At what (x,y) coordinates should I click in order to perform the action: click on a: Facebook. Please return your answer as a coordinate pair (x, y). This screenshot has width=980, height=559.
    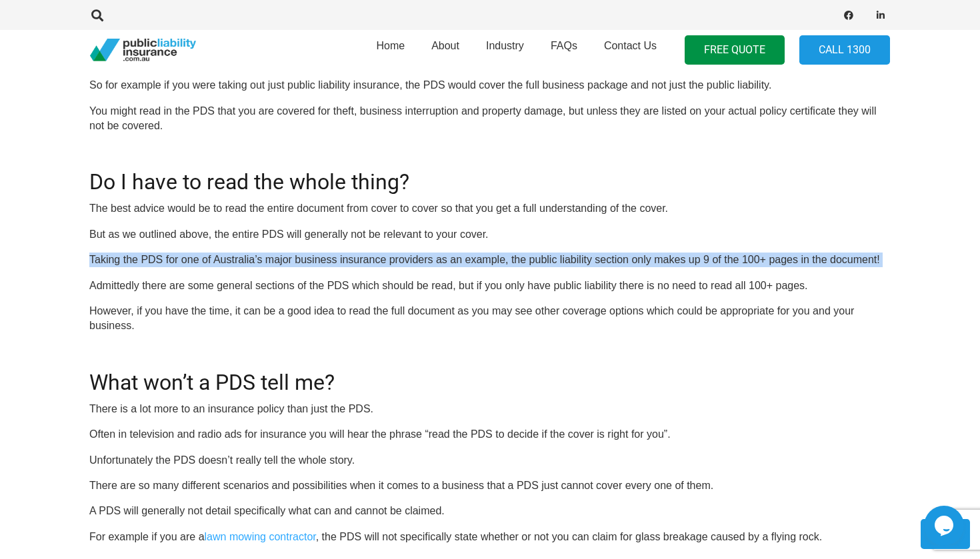
    Looking at the image, I should click on (848, 15).